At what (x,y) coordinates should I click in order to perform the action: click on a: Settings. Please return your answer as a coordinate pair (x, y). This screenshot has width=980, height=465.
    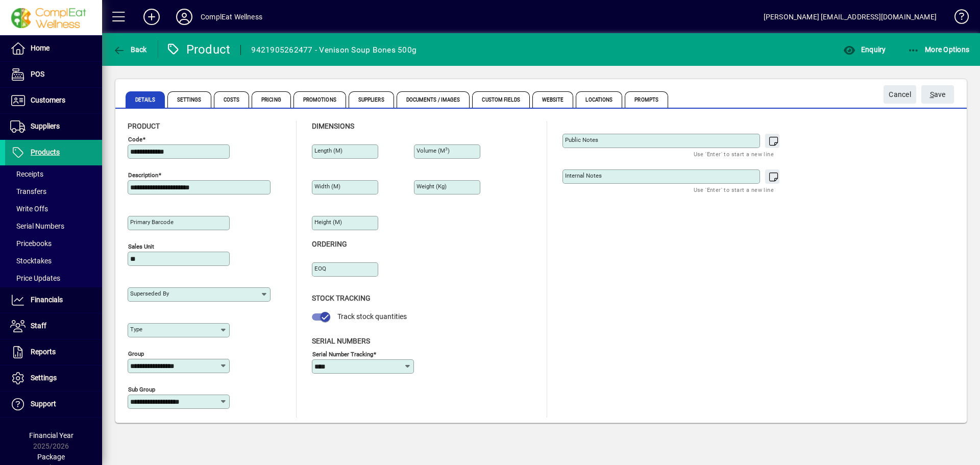
    Looking at the image, I should click on (54, 379).